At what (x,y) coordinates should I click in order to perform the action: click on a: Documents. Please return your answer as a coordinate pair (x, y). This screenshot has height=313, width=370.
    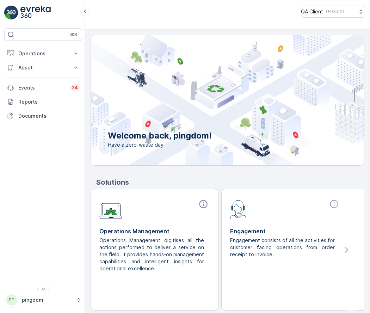
    Looking at the image, I should click on (43, 116).